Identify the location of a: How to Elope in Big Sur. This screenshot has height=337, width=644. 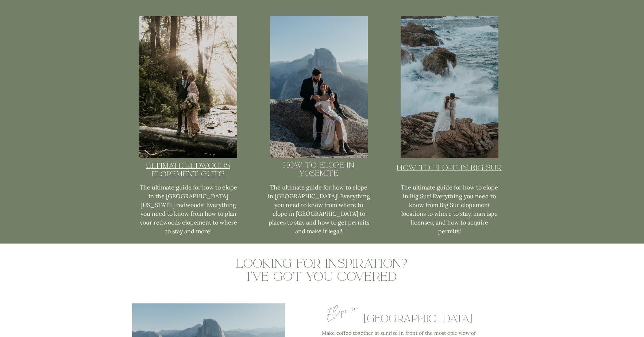
(450, 174).